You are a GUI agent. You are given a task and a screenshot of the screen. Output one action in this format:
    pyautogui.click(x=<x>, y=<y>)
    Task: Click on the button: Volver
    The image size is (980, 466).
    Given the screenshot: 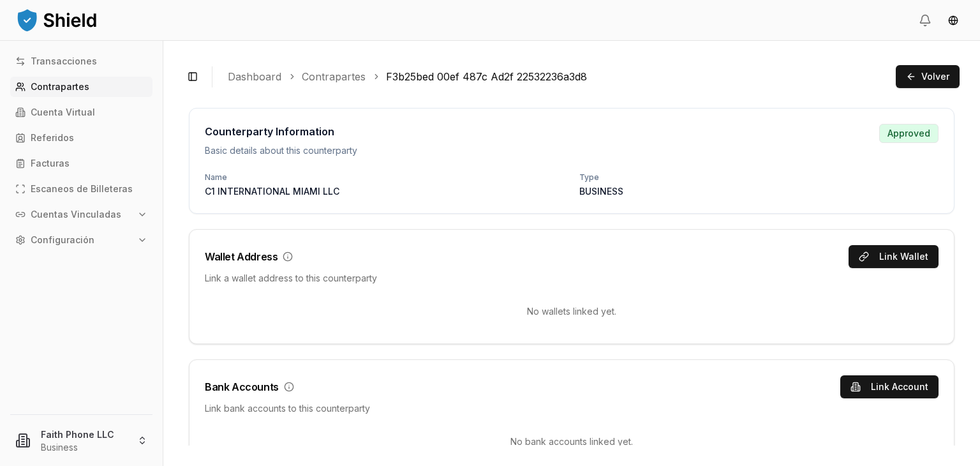 What is the action you would take?
    pyautogui.click(x=928, y=77)
    